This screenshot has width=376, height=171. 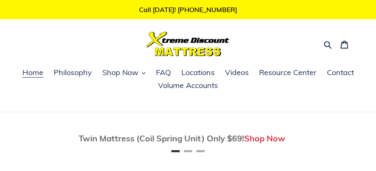 I want to click on span: FAQ, so click(x=163, y=72).